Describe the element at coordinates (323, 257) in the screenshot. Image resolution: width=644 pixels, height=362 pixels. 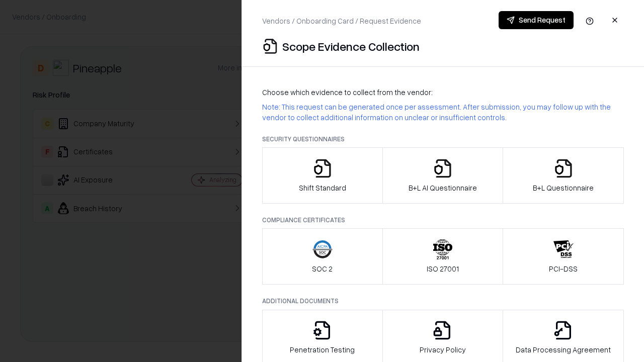
I see `button: SOC 2` at that location.